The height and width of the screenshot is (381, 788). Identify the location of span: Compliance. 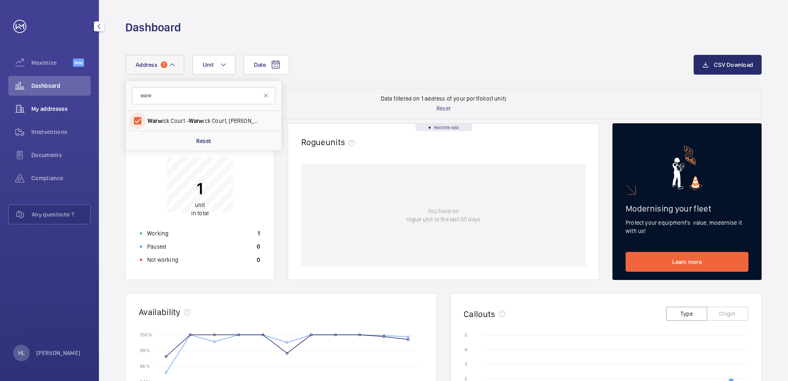
(61, 178).